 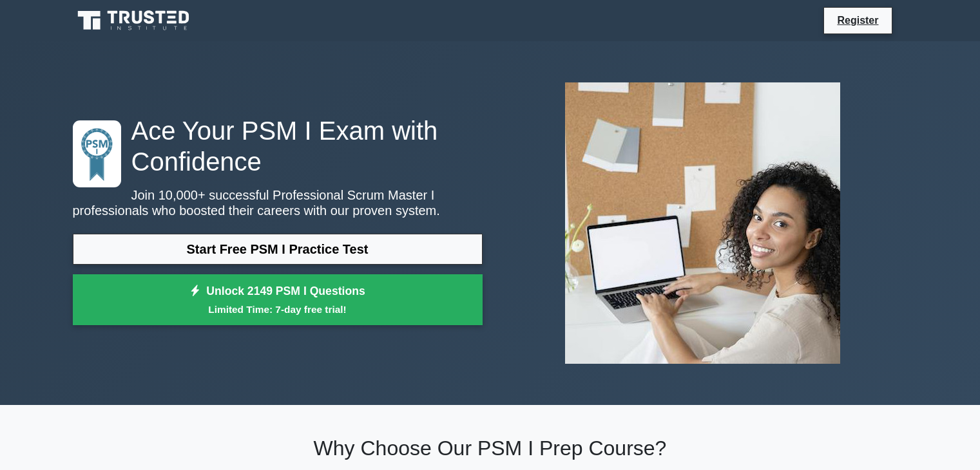 I want to click on small: Limited Time: 7-day free trial!, so click(x=278, y=309).